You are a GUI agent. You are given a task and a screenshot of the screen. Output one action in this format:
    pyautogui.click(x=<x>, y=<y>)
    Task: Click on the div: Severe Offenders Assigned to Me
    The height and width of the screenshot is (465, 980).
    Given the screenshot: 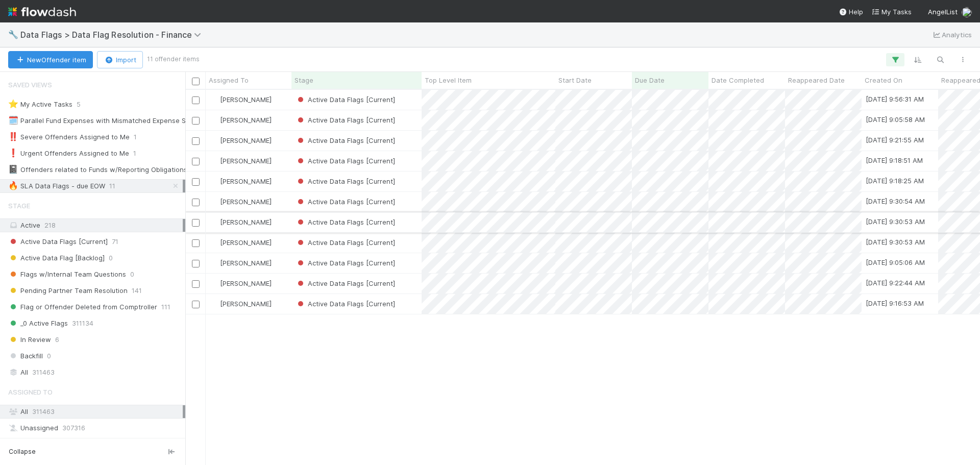 What is the action you would take?
    pyautogui.click(x=68, y=137)
    